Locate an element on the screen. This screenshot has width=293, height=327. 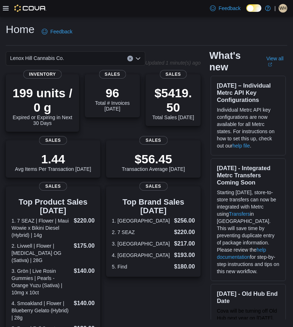
dd: $175.00 is located at coordinates (84, 246).